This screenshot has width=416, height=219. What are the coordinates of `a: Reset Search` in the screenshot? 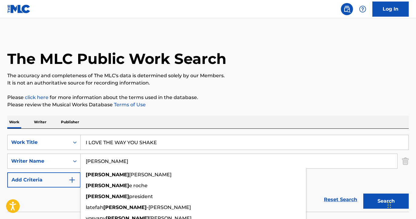 It's located at (341, 200).